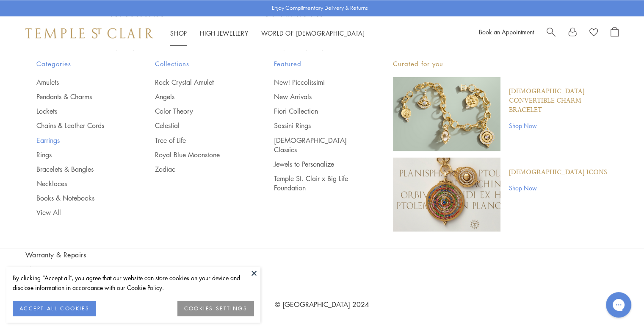 This screenshot has height=329, width=644. I want to click on div: By clicking “Accept all”, you agree that our website can store cookies on your device and disclos..., so click(133, 283).